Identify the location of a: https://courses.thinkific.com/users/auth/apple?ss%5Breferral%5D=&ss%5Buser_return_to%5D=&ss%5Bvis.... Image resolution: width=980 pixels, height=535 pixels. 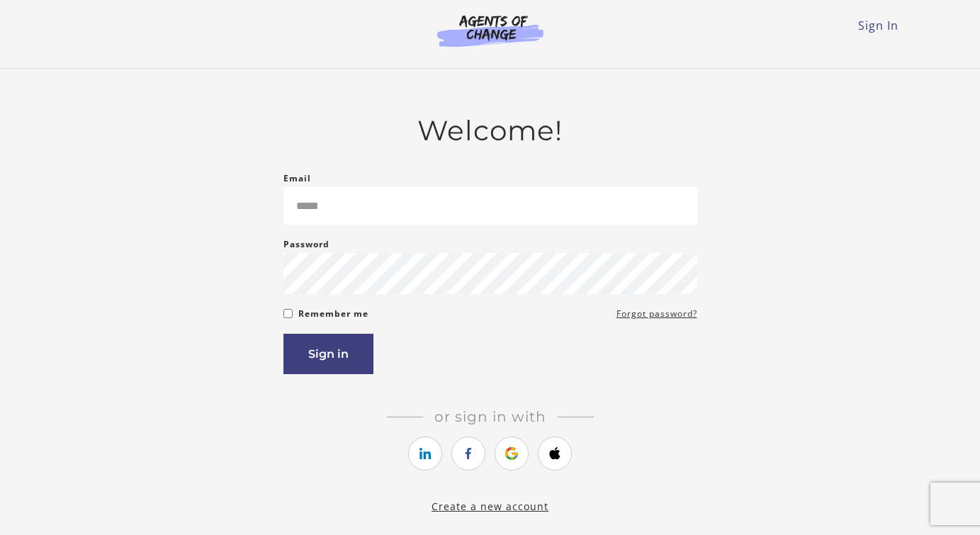
(555, 453).